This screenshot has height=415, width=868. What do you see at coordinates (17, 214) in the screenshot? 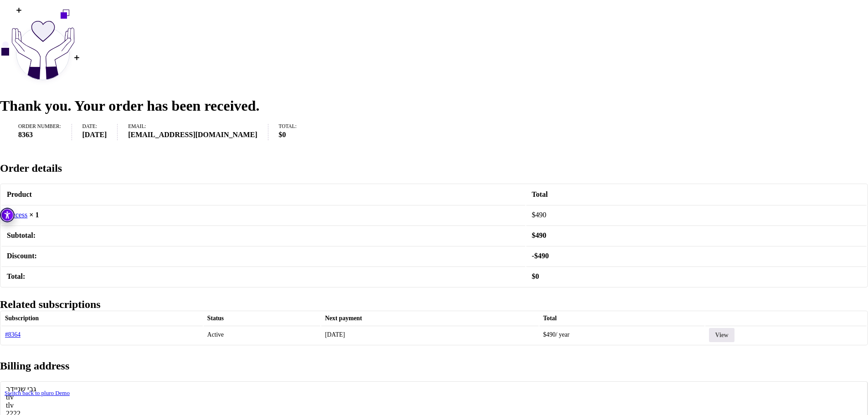
I see `a: Access` at bounding box center [17, 214].